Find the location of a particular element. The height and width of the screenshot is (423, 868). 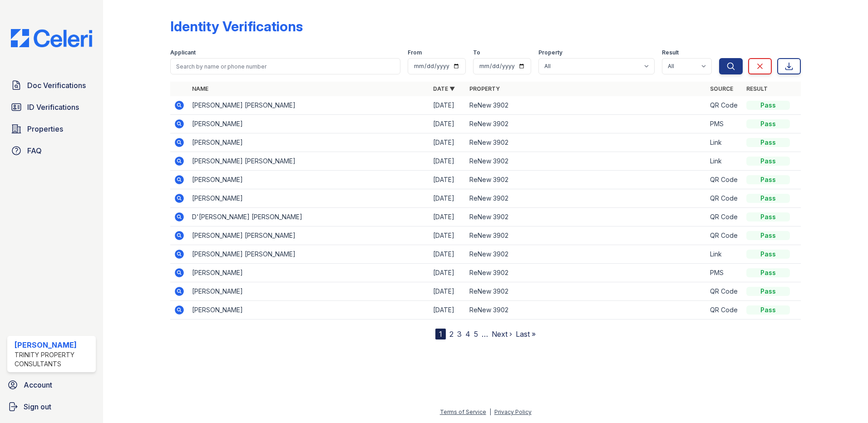

div: Trinity Property Consultants is located at coordinates (53, 359).